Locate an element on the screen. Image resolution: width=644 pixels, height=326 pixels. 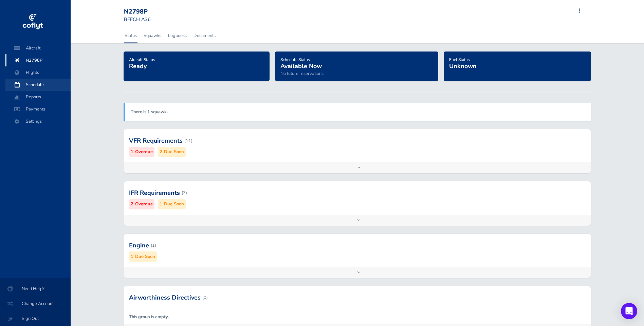
span: Schedule is located at coordinates (38, 85).